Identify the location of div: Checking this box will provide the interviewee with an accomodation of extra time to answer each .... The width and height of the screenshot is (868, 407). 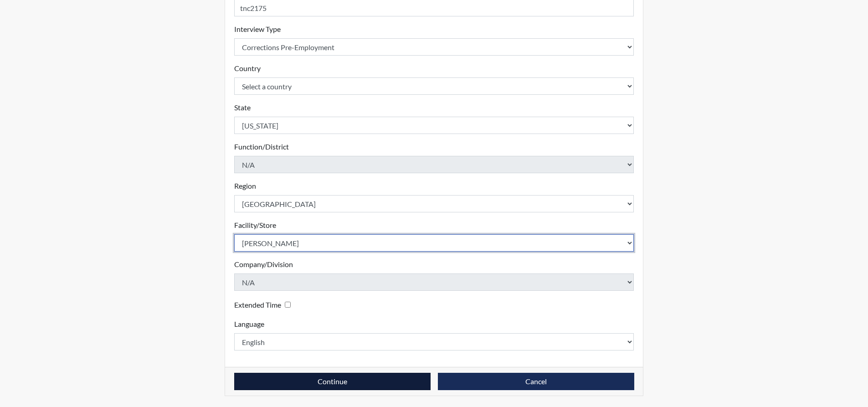
(264, 305).